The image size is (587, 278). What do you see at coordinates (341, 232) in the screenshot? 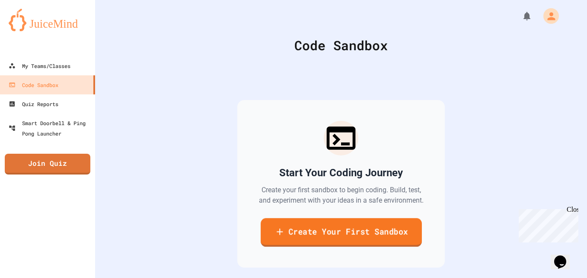
I see `a: Create Your First Sandbox` at bounding box center [341, 232].